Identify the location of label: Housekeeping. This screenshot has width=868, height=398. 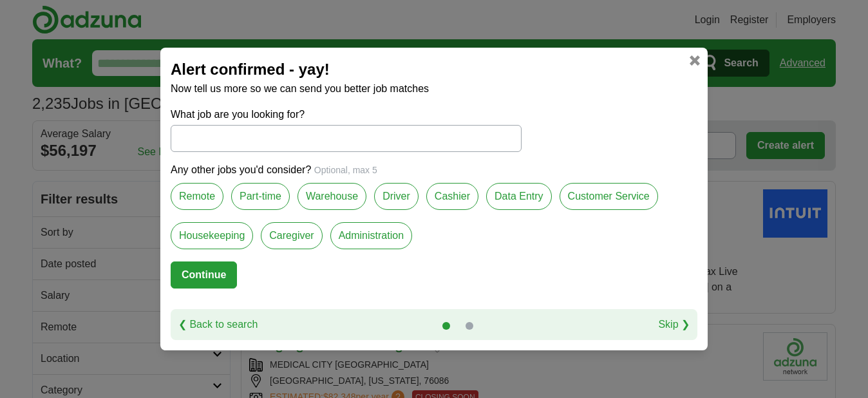
(212, 236).